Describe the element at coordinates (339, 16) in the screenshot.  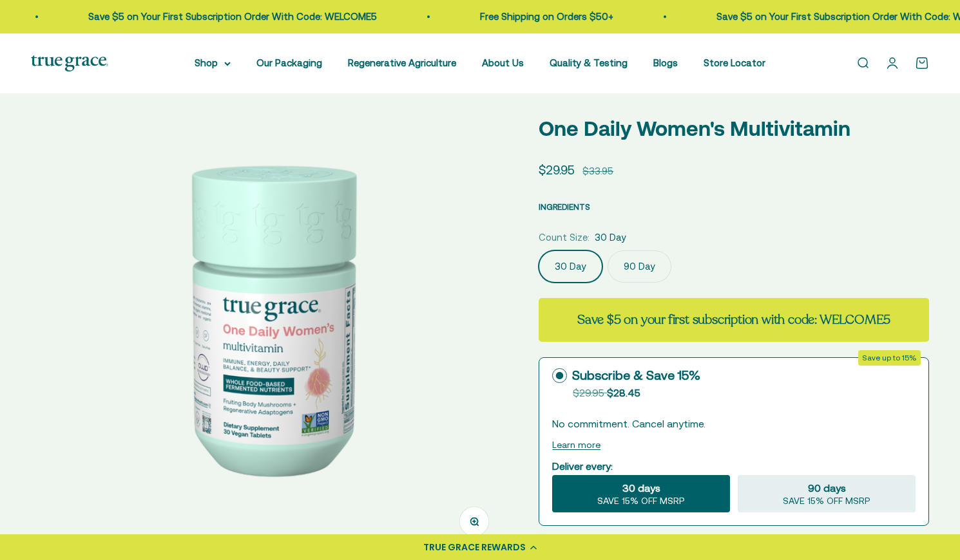
I see `a: Free Shipping on Orders $50+` at that location.